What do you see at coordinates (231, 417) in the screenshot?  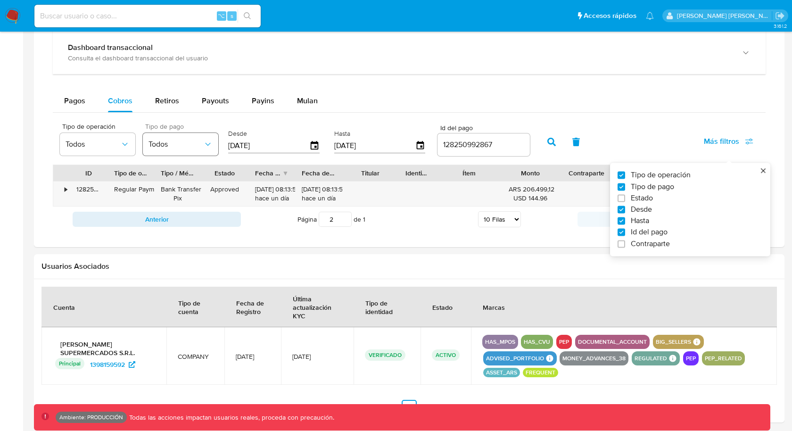 I see `p: Todas las acciones impactan usuarios reales, proceda con precaución.` at bounding box center [231, 417].